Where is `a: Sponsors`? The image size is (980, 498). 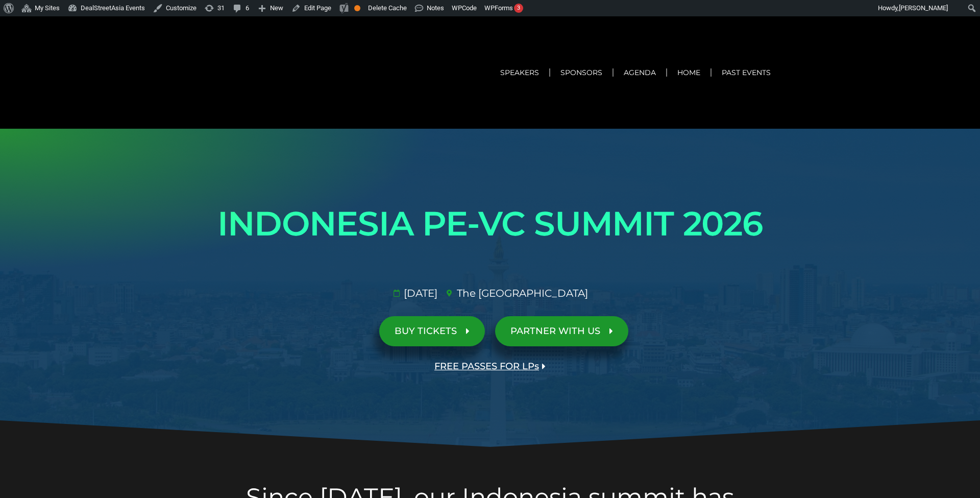
a: Sponsors is located at coordinates (582, 73).